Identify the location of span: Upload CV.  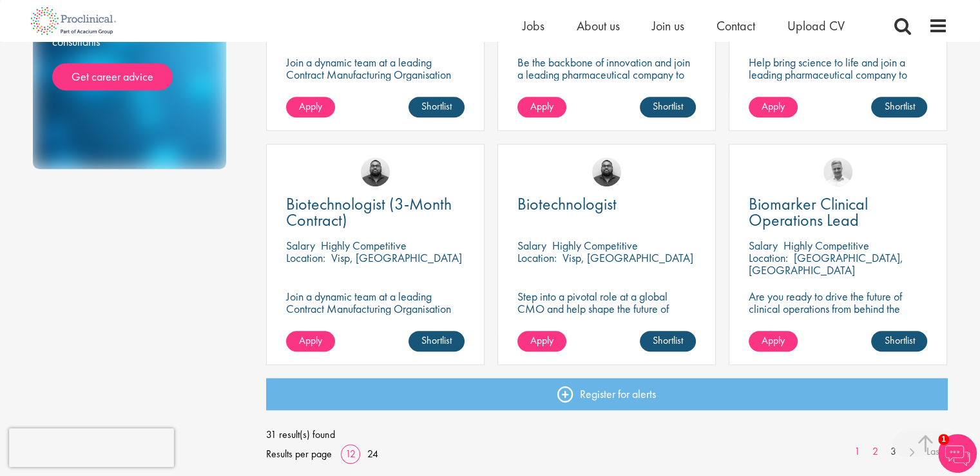
(816, 26).